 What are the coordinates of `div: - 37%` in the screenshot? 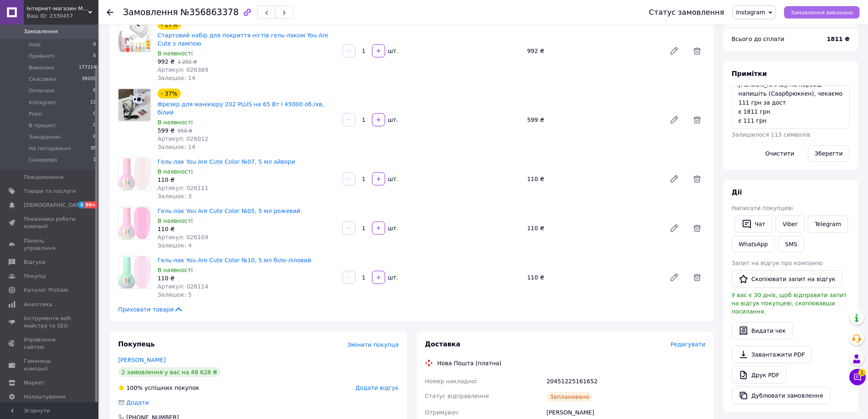 It's located at (169, 93).